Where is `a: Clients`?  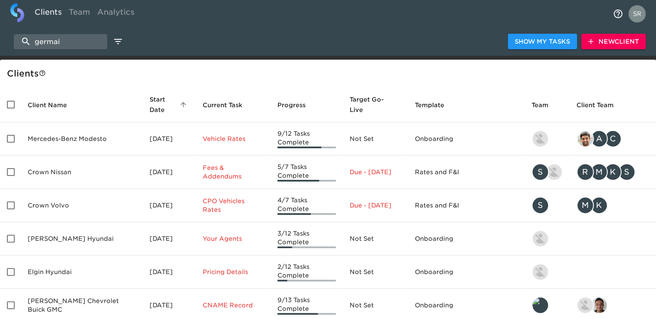 a: Clients is located at coordinates (48, 13).